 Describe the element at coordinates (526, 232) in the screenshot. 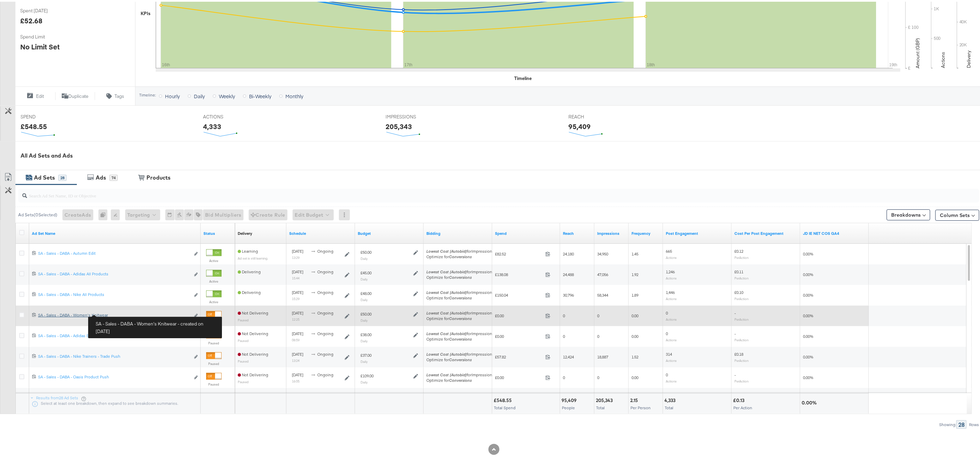

I see `a: The total amount spent to date.` at that location.